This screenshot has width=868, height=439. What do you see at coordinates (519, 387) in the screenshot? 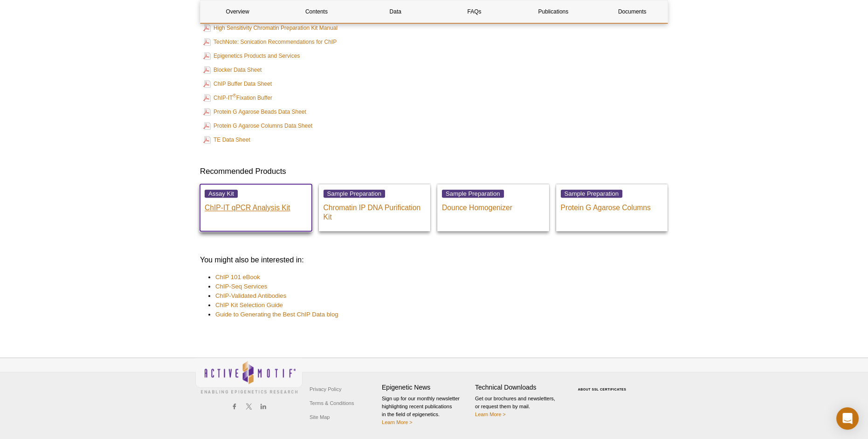
I see `h4: Technical Downloads` at bounding box center [519, 387].